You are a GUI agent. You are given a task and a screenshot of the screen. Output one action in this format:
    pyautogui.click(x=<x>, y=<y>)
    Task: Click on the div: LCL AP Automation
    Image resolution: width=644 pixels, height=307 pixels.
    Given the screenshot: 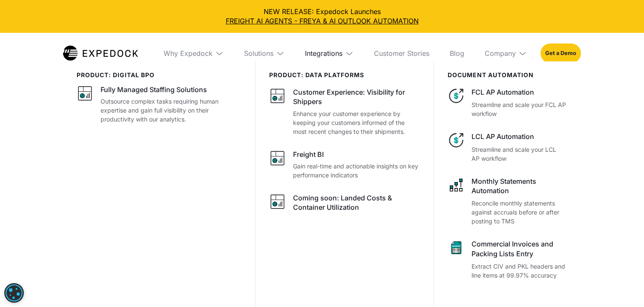 What is the action you would take?
    pyautogui.click(x=519, y=136)
    